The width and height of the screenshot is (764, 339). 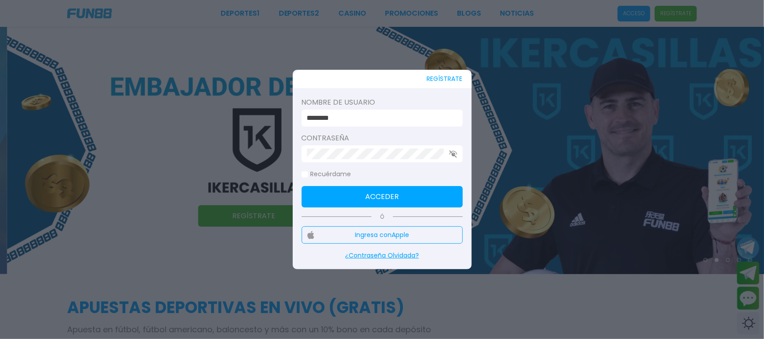 I want to click on label: Recuérdame, so click(x=326, y=174).